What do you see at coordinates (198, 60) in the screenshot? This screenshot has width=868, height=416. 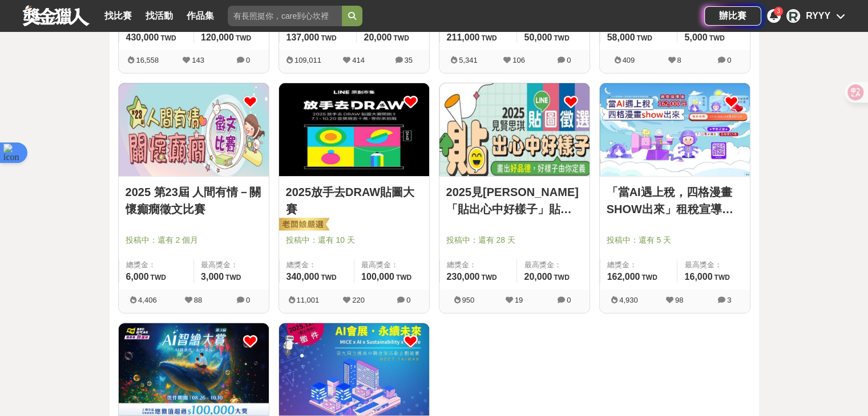 I see `span: 143` at bounding box center [198, 60].